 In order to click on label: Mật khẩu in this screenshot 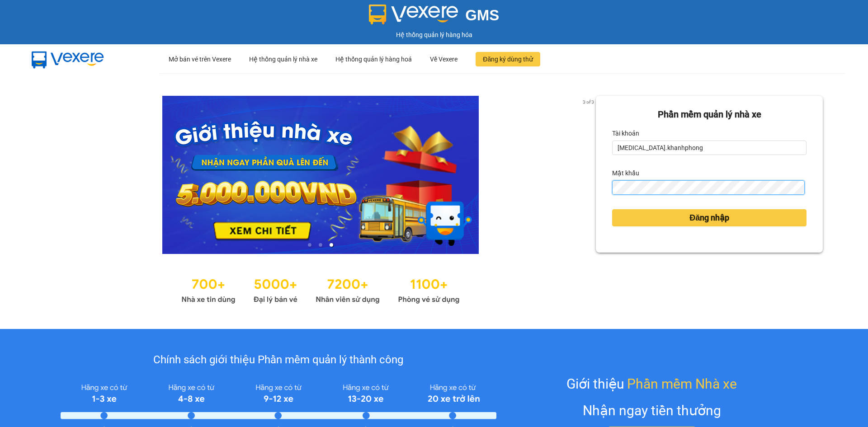, I will do `click(625, 173)`.